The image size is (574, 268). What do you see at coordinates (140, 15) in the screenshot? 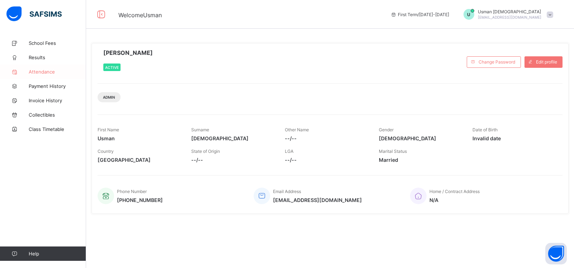
I see `span: Welcome Usman` at bounding box center [140, 15].